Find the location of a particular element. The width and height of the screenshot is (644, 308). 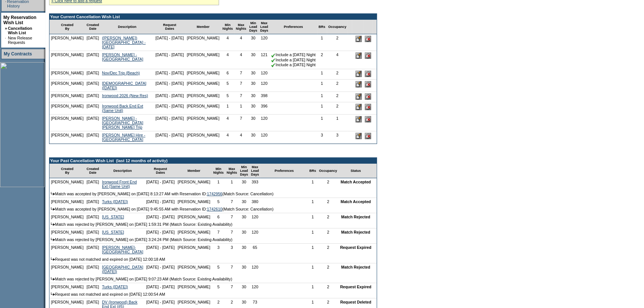

td: 393 is located at coordinates (255, 184).